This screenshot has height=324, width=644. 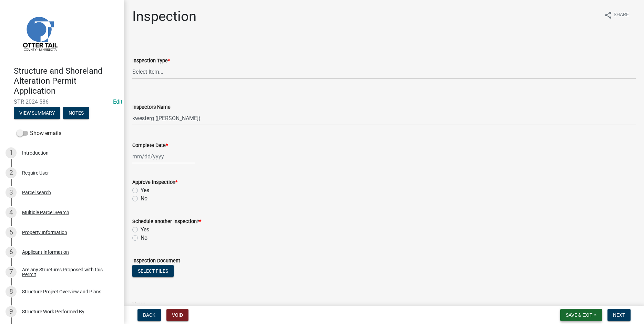 I want to click on div: 8, so click(x=11, y=292).